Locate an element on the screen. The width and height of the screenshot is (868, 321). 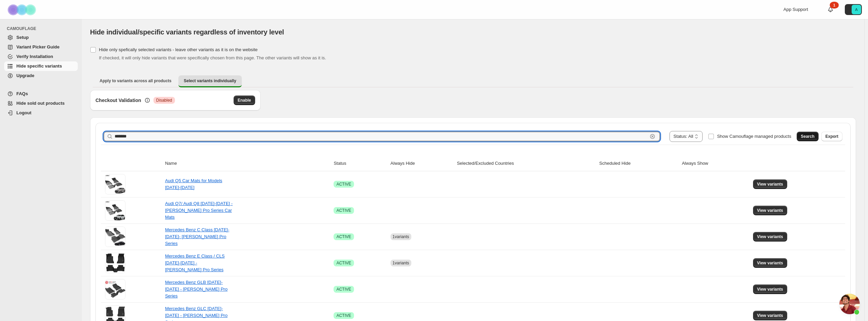
button: Clear is located at coordinates (653, 136).